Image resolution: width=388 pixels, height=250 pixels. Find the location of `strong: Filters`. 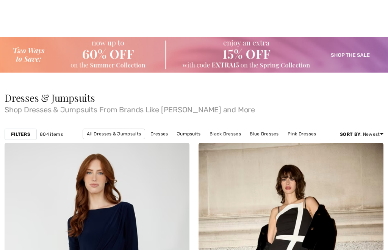

strong: Filters is located at coordinates (20, 135).